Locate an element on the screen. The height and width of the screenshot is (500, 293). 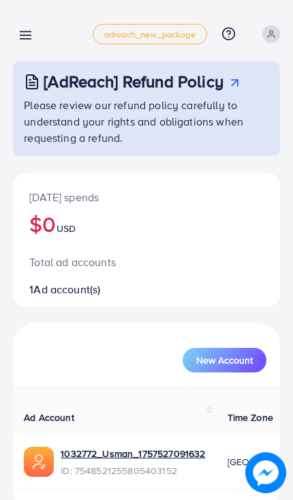
span: Time Zone is located at coordinates (250, 417).